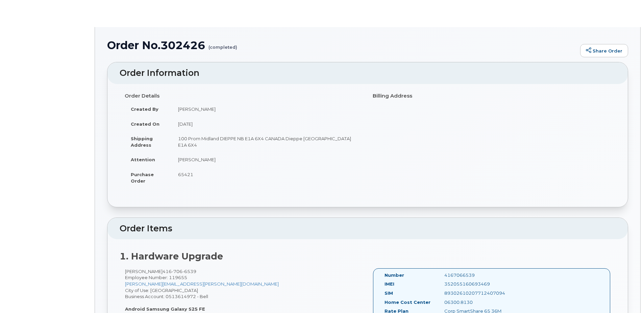 The height and width of the screenshot is (313, 644). Describe the element at coordinates (156, 277) in the screenshot. I see `span: Employee Number: 119655` at that location.